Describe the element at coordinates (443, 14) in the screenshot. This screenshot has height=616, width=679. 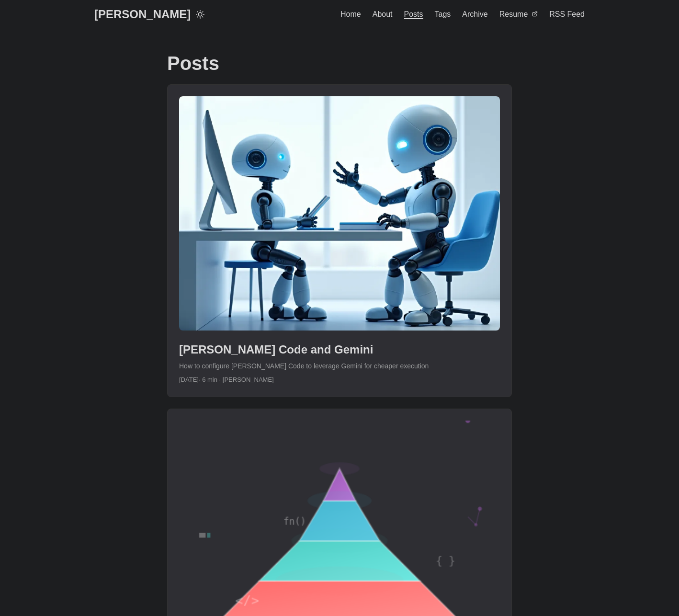
I see `span: Tags` at that location.